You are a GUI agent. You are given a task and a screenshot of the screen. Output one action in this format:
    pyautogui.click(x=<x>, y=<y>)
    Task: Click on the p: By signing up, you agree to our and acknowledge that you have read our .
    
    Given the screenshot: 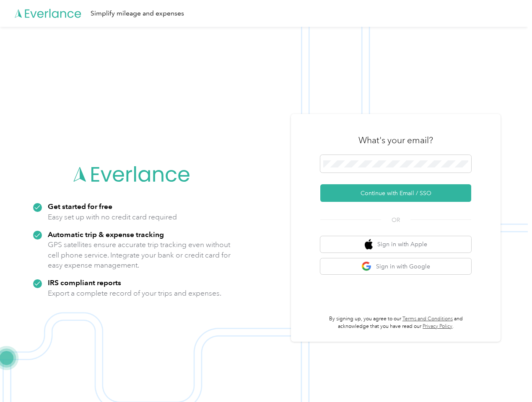 What is the action you would take?
    pyautogui.click(x=396, y=322)
    